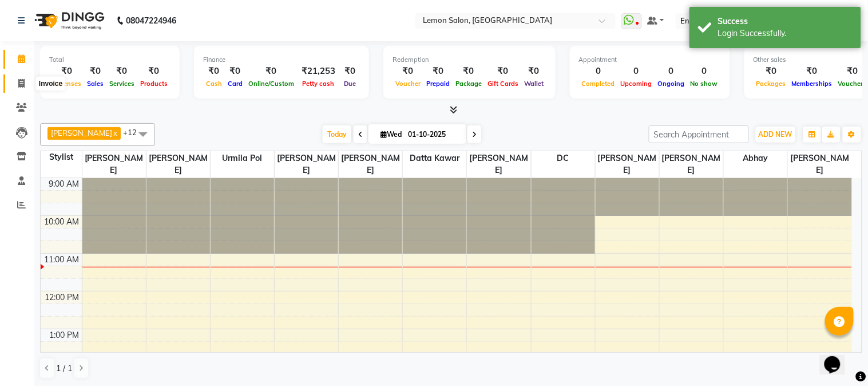  What do you see at coordinates (563, 158) in the screenshot?
I see `span: DC` at bounding box center [563, 158].